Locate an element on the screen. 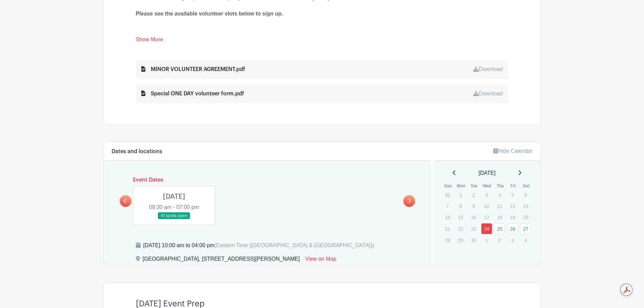 Image resolution: width=644 pixels, height=308 pixels. a: 24 is located at coordinates (486, 229).